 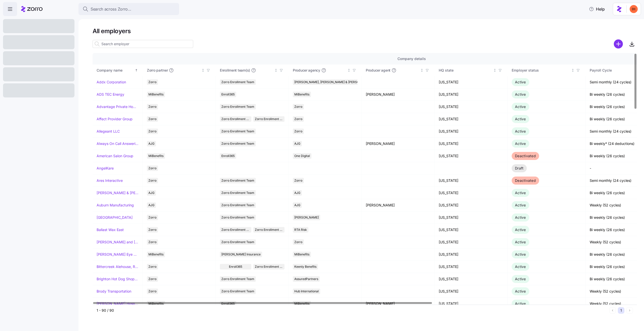 I want to click on span: Producer agent, so click(x=378, y=71).